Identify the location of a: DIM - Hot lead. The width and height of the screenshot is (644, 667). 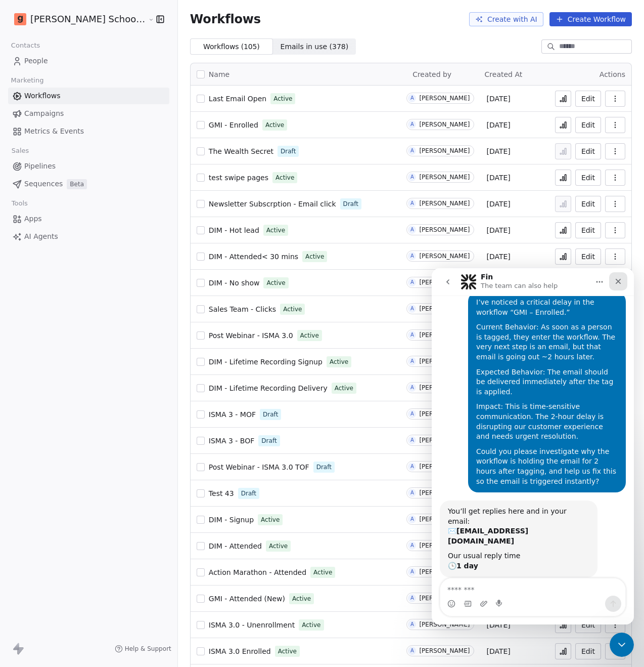
(234, 230).